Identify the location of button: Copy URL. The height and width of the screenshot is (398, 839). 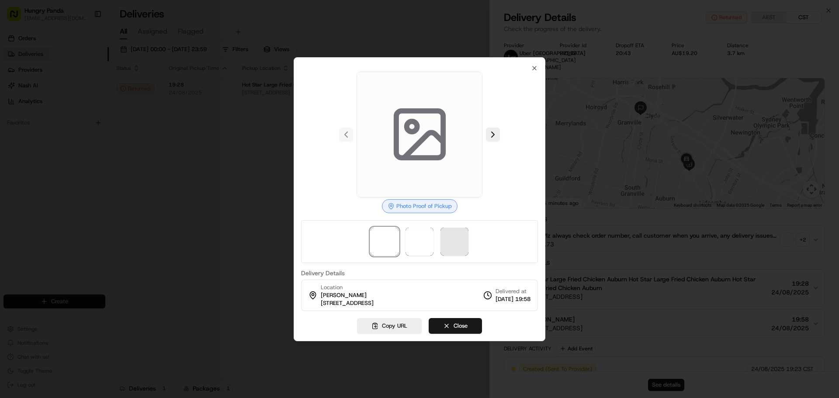
(389, 326).